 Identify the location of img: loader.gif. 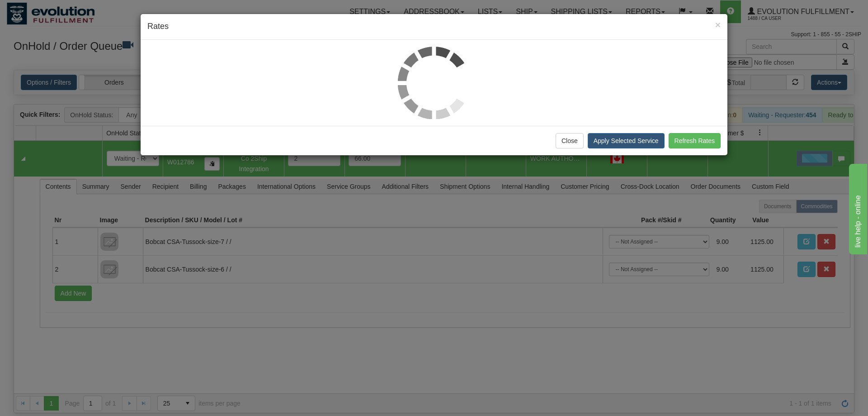
(434, 83).